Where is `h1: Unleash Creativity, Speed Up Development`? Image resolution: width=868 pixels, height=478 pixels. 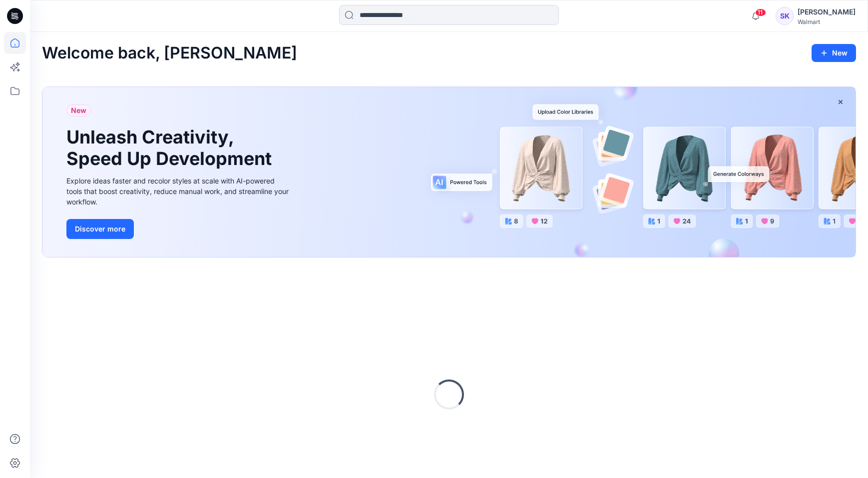
h1: Unleash Creativity, Speed Up Development is located at coordinates (172, 148).